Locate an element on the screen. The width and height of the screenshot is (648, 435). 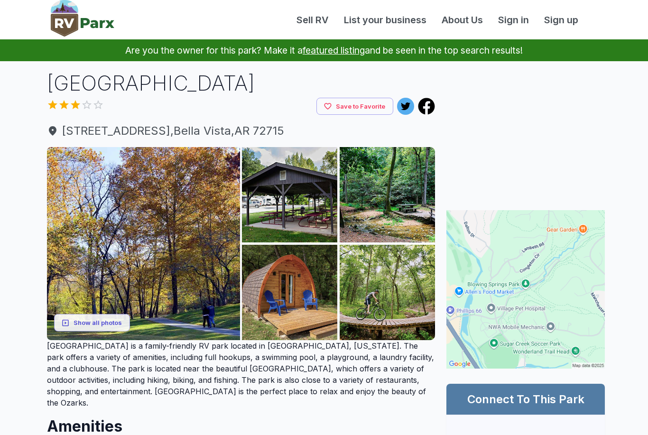
button: Show all photos is located at coordinates (92, 323).